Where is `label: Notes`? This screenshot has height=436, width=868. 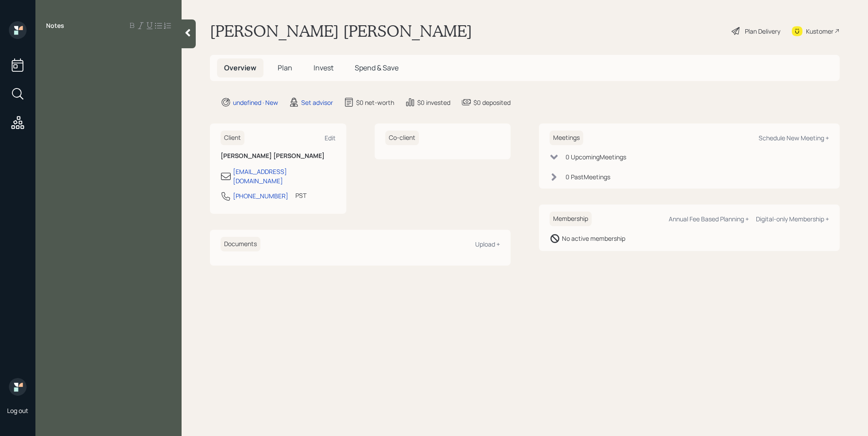 label: Notes is located at coordinates (55, 26).